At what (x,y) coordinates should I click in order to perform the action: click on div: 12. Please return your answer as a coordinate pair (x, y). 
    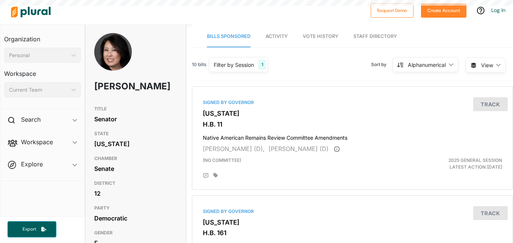
    Looking at the image, I should click on (136, 194).